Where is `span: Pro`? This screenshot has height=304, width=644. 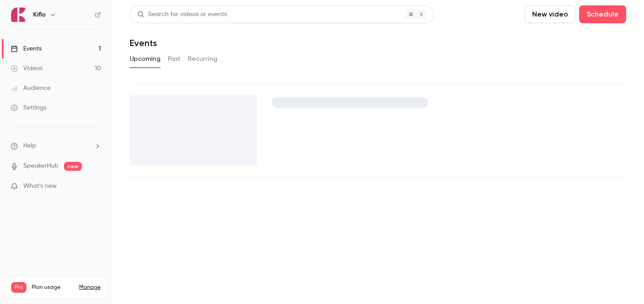
span: Pro is located at coordinates (19, 287).